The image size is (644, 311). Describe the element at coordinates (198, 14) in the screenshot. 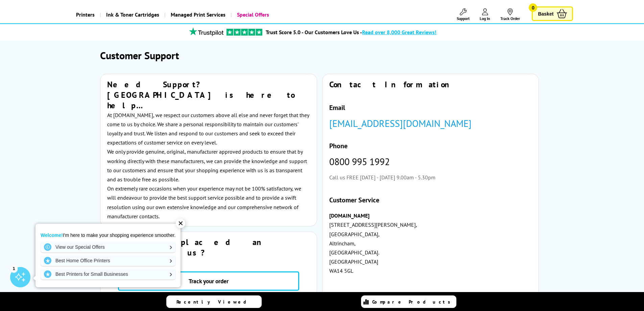

I see `a: Managed Print Services` at that location.